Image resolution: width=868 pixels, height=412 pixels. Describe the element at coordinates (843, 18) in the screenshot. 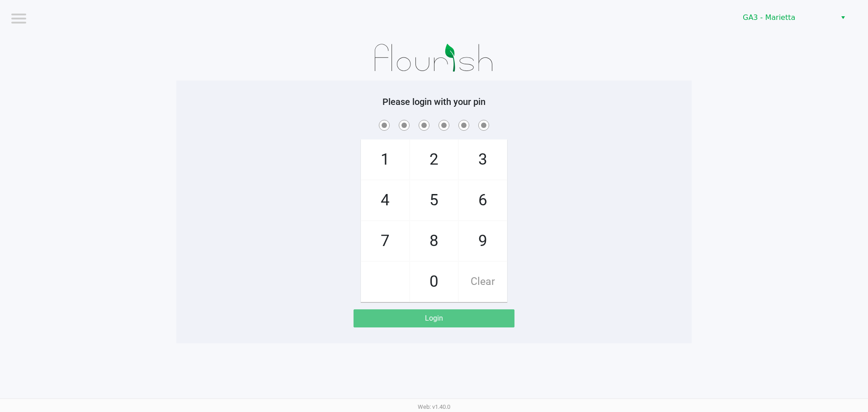

I see `button: Select` at that location.